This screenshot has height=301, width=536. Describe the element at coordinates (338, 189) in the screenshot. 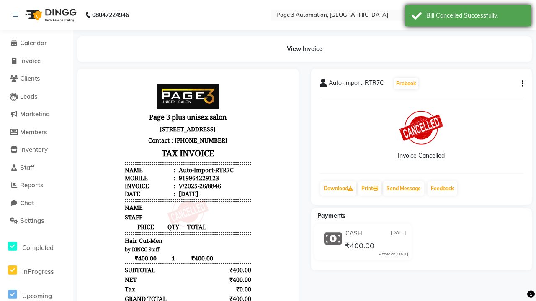

I see `a: Download` at that location.